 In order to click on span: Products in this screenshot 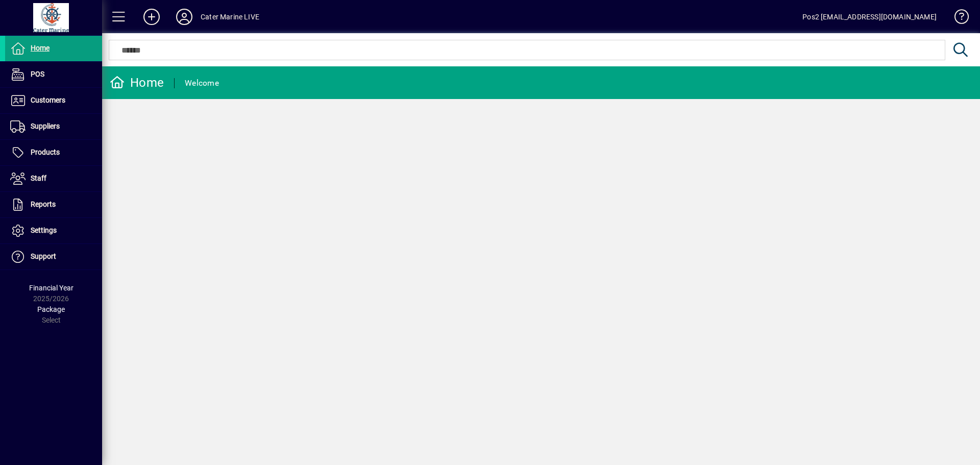, I will do `click(45, 152)`.